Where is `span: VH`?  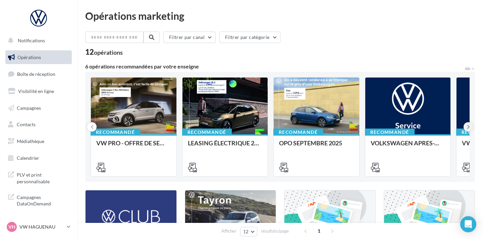 span: VH is located at coordinates (12, 227).